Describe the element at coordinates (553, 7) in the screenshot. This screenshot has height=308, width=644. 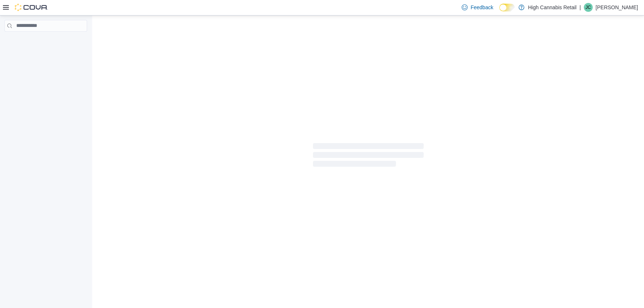
I see `p: High Cannabis Retail` at that location.